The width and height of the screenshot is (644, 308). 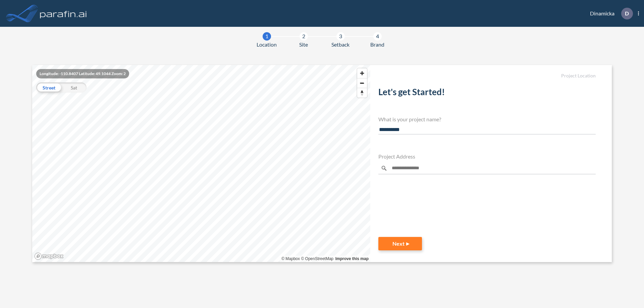 What do you see at coordinates (304, 36) in the screenshot?
I see `div: 2` at bounding box center [304, 36].